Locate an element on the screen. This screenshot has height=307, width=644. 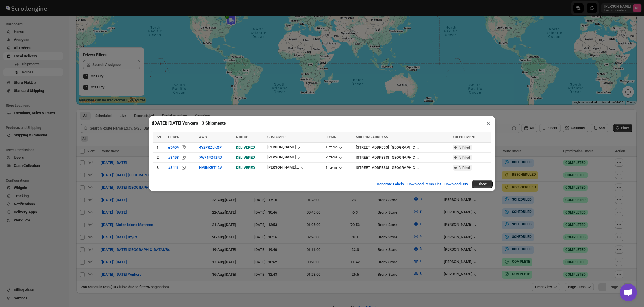
button: #3454 is located at coordinates (173, 147).